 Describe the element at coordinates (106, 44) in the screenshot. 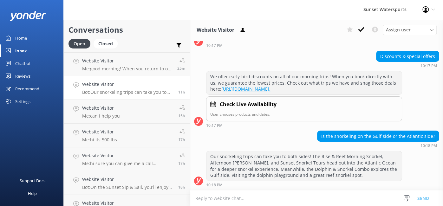

I see `div: Closed` at that location.